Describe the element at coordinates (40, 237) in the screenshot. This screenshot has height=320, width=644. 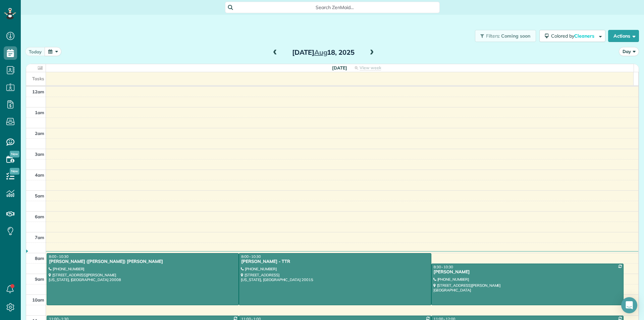
I see `span: 7am` at that location.